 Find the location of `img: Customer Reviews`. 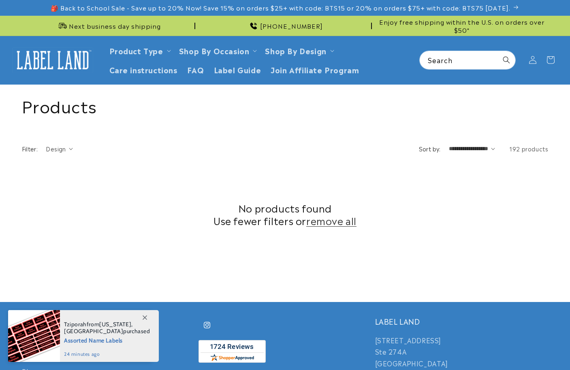

img: Customer Reviews is located at coordinates (232, 351).